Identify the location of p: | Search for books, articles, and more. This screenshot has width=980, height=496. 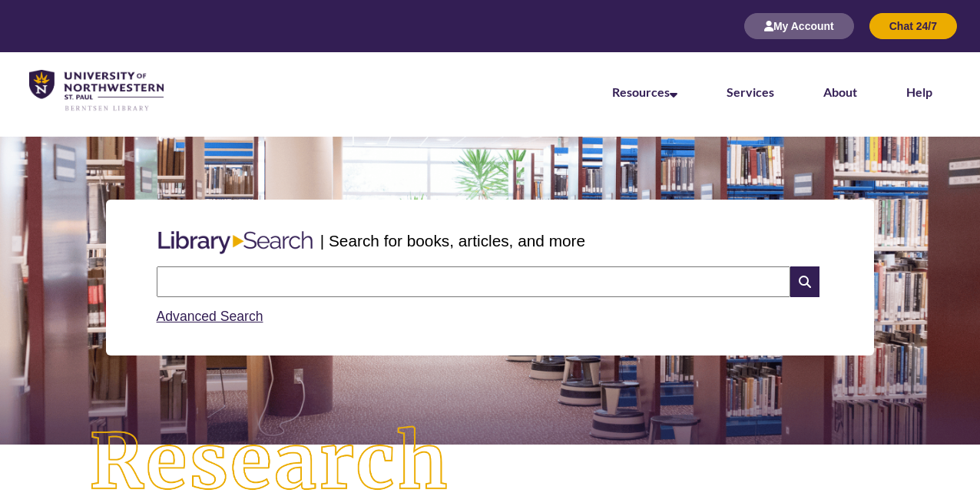
(453, 240).